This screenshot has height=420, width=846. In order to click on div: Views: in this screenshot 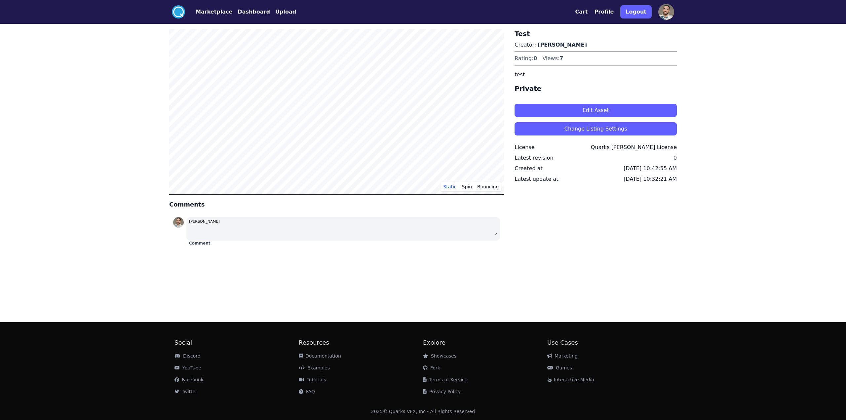, I will do `click(552, 58)`.